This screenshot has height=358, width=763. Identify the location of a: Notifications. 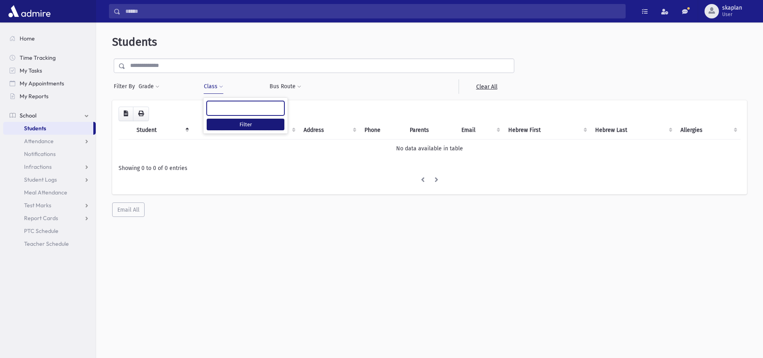
(49, 154).